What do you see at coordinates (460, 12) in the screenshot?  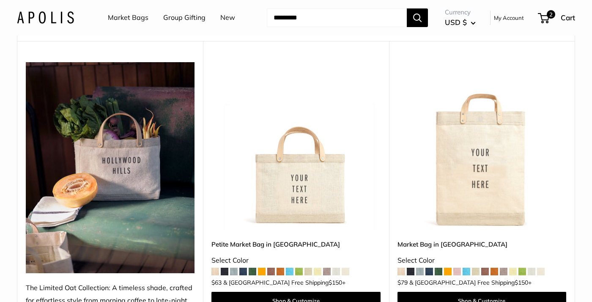 I see `span: Currency` at bounding box center [460, 12].